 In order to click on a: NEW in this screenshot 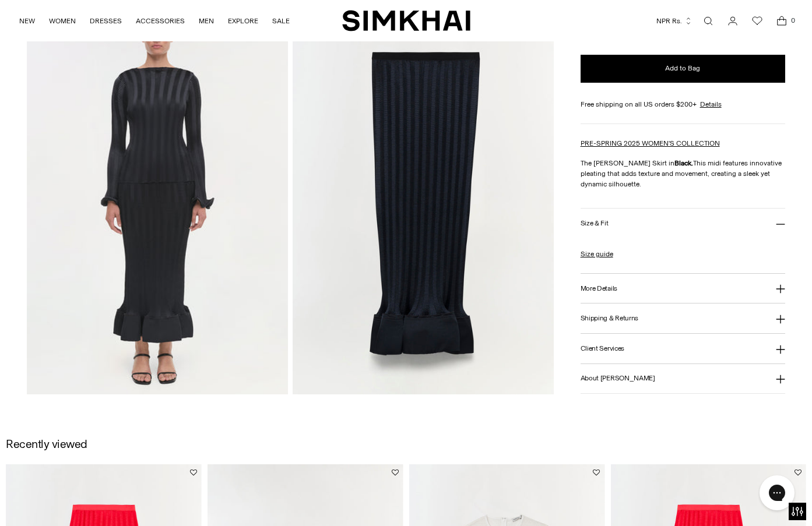, I will do `click(27, 21)`.